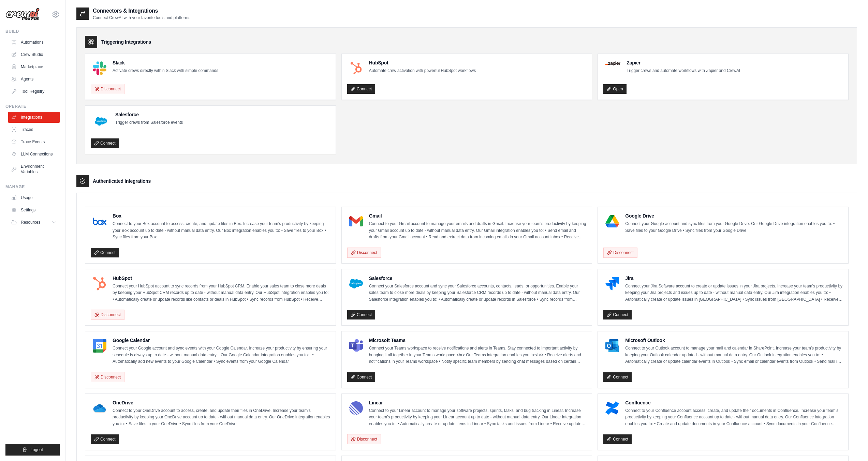 The image size is (868, 461). I want to click on img: Confluence Logo, so click(612, 408).